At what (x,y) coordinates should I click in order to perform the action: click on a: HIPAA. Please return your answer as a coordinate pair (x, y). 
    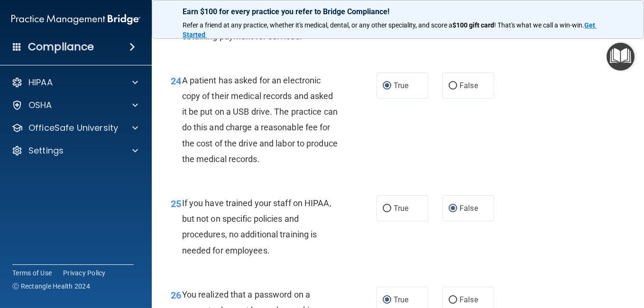
    Looking at the image, I should click on (74, 83).